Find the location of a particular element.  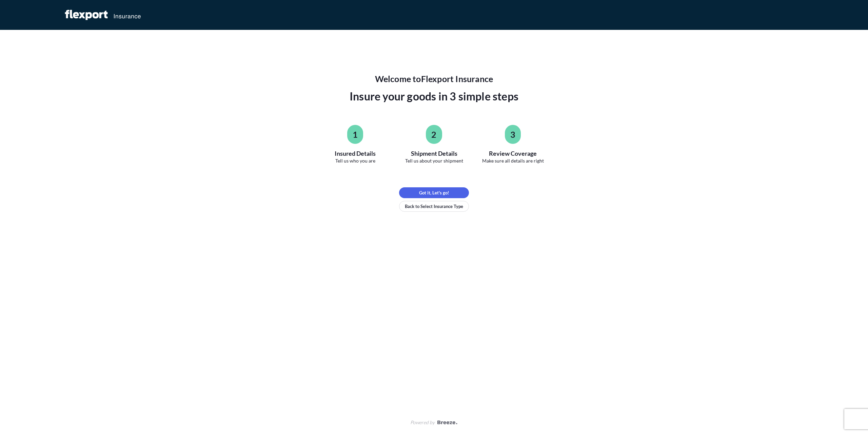

button: Back to Select Insurance Type is located at coordinates (434, 206).